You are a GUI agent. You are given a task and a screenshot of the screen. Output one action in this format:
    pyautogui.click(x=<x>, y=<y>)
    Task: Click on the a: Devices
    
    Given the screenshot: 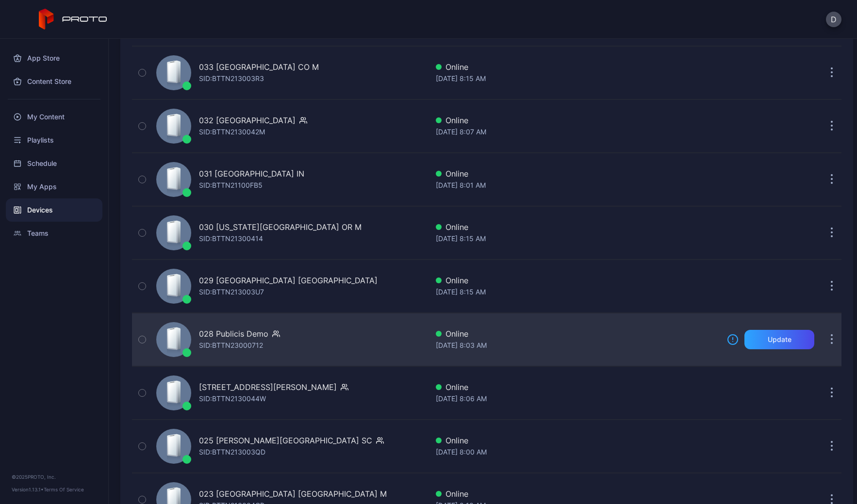 What is the action you would take?
    pyautogui.click(x=54, y=210)
    